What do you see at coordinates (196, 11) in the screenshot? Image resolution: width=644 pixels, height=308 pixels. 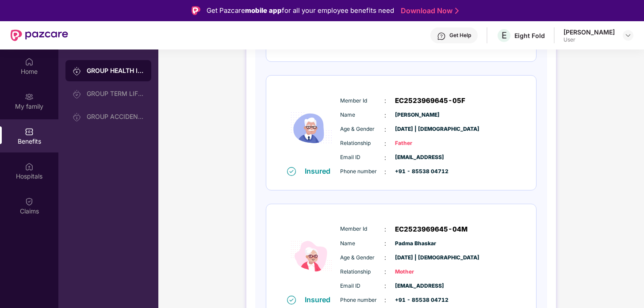 I see `img: Logo` at bounding box center [196, 11].